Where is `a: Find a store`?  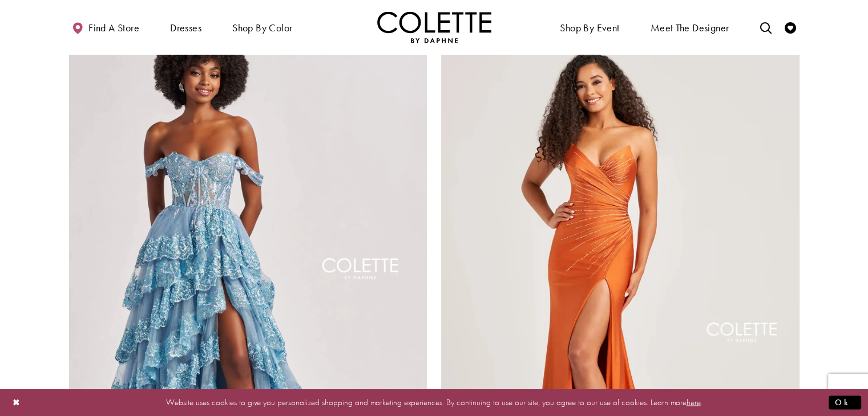
a: Find a store is located at coordinates (106, 26).